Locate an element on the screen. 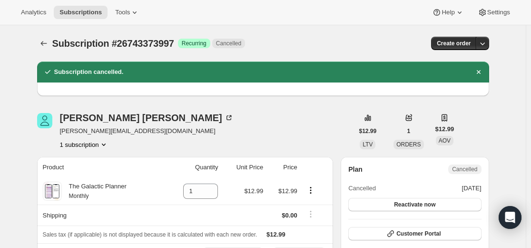 The image size is (531, 248). span: $0.00 is located at coordinates (289, 215).